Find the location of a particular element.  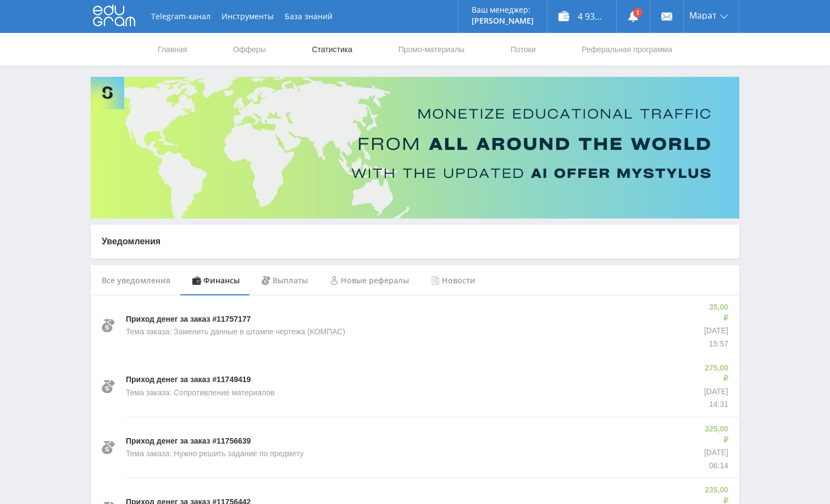

a: Промо-материалы is located at coordinates (432, 49).